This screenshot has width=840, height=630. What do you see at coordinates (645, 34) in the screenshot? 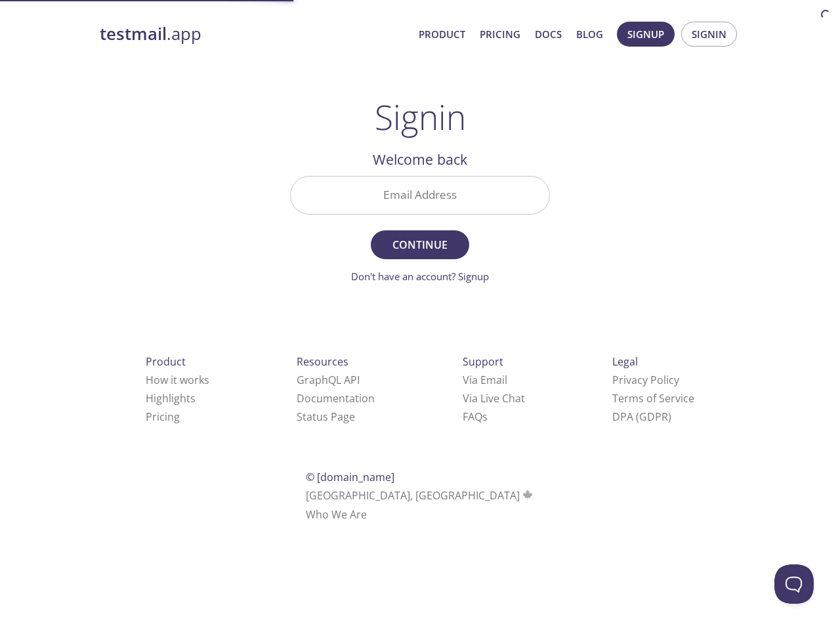
I see `button: Signup` at bounding box center [645, 34].